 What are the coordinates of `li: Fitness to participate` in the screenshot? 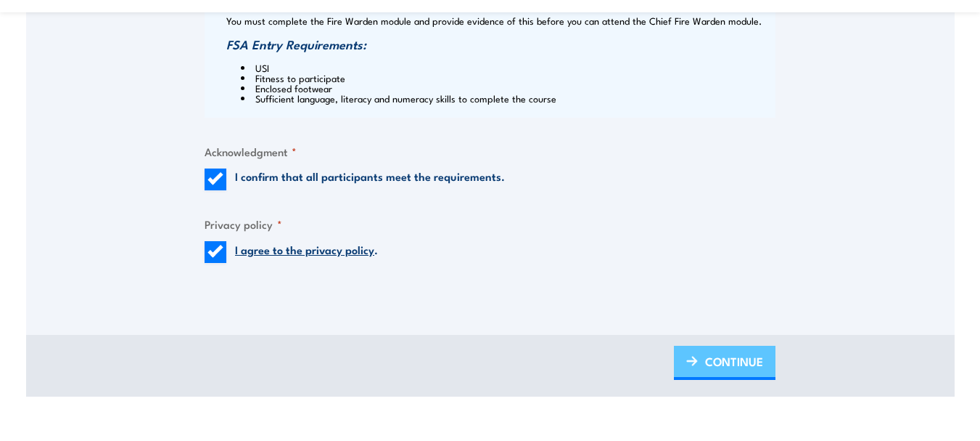 It's located at (506, 78).